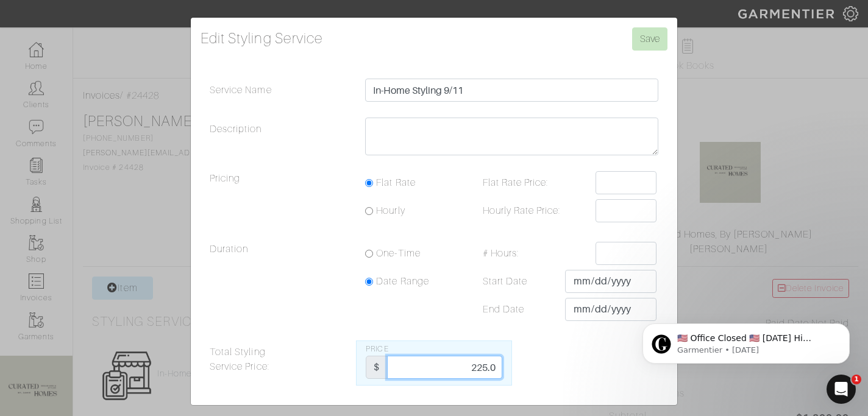 The height and width of the screenshot is (416, 868). Describe the element at coordinates (278, 140) in the screenshot. I see `label: Description` at that location.